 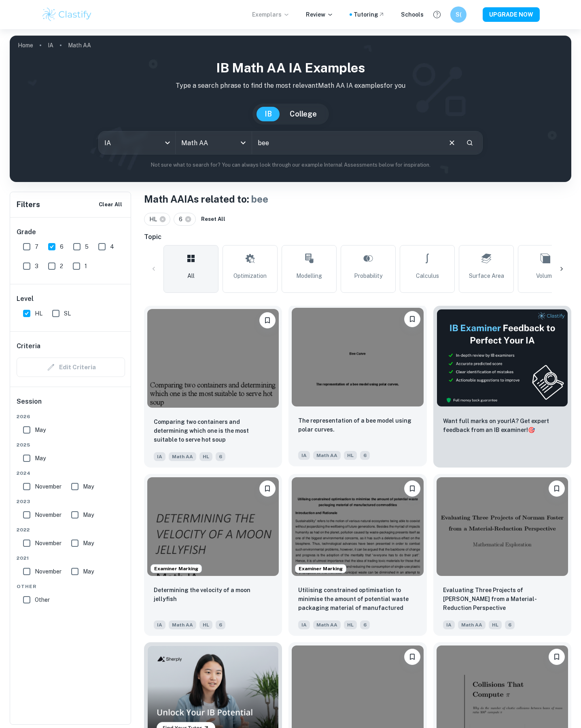 I want to click on p: Evaluating Three Projects of Norman Foster from a Material-Reduction Perspective, so click(x=502, y=599).